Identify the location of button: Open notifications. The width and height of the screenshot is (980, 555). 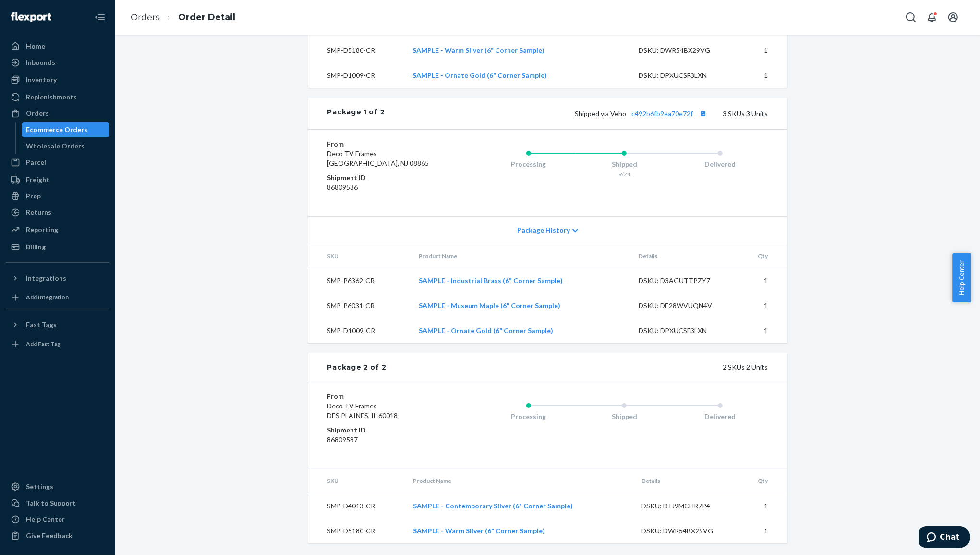
(932, 17).